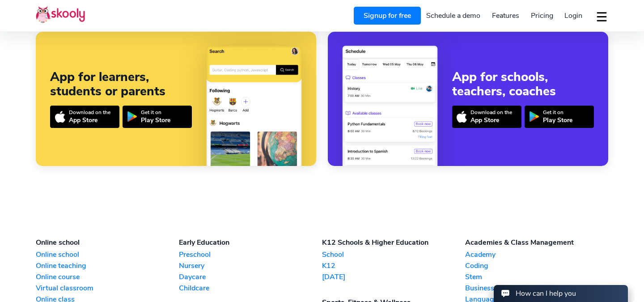 The height and width of the screenshot is (302, 644). Describe the element at coordinates (537, 266) in the screenshot. I see `a: Coding` at that location.